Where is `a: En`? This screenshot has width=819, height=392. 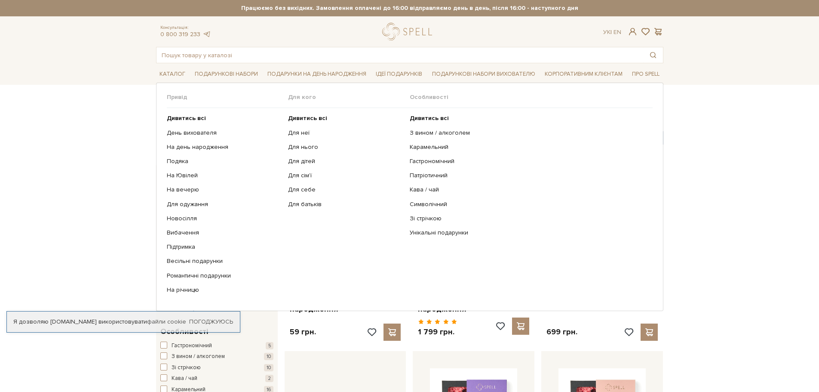
a: En is located at coordinates (617, 32).